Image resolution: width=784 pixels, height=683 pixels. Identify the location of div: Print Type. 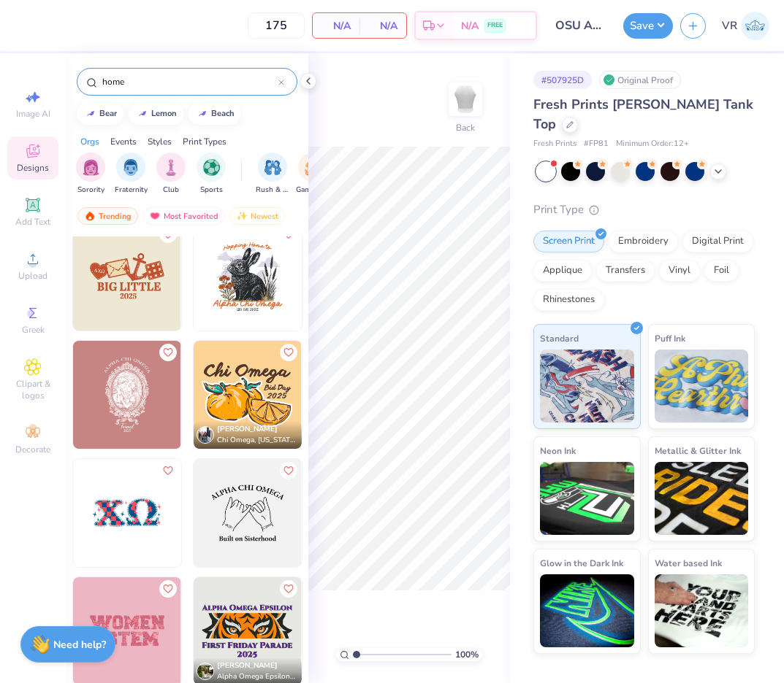
(644, 209).